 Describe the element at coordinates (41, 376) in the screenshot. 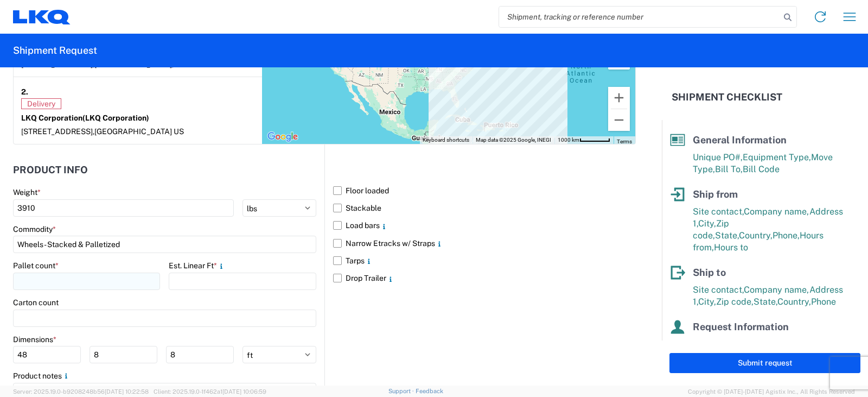

I see `label: Product notes` at that location.